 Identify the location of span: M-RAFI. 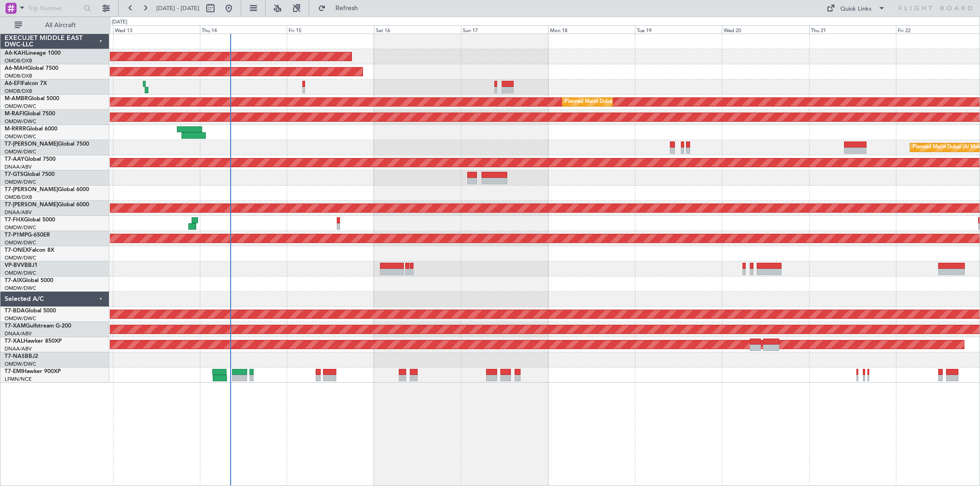
(15, 114).